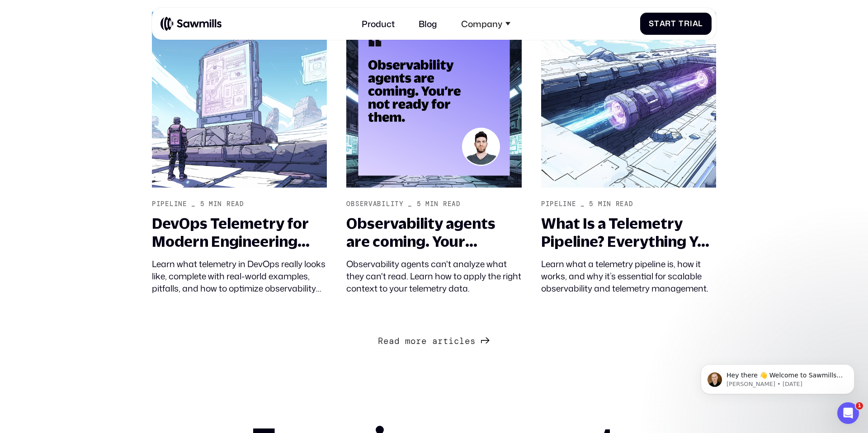 The height and width of the screenshot is (433, 868). Describe the element at coordinates (859, 406) in the screenshot. I see `span: 1` at that location.